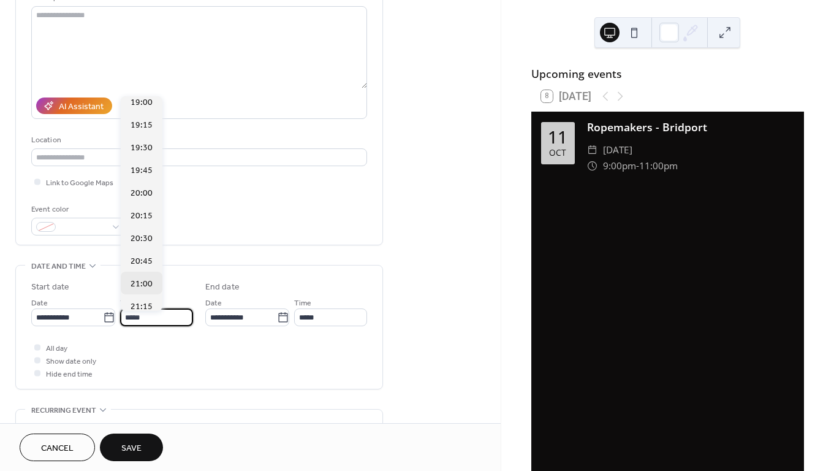 This screenshot has height=471, width=834. I want to click on span: 9:00pm, so click(619, 166).